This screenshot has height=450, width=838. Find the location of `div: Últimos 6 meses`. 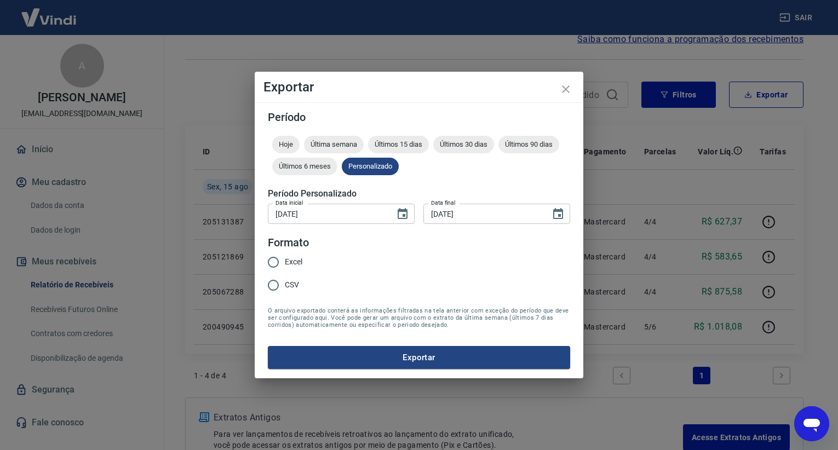

div: Últimos 6 meses is located at coordinates (305, 167).